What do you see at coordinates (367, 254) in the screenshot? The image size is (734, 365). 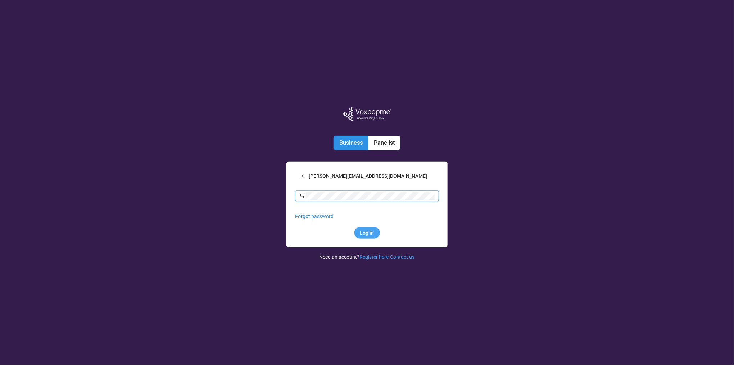 I see `div: Need an account? ·` at bounding box center [367, 254].